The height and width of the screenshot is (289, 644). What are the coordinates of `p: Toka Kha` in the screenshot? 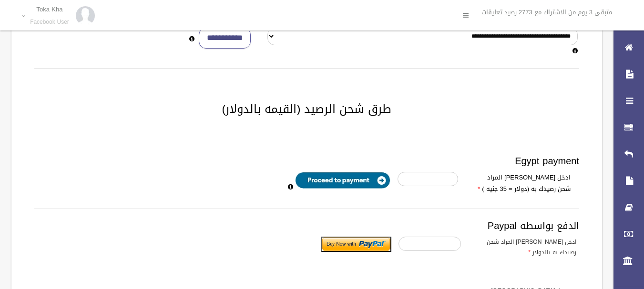 It's located at (50, 9).